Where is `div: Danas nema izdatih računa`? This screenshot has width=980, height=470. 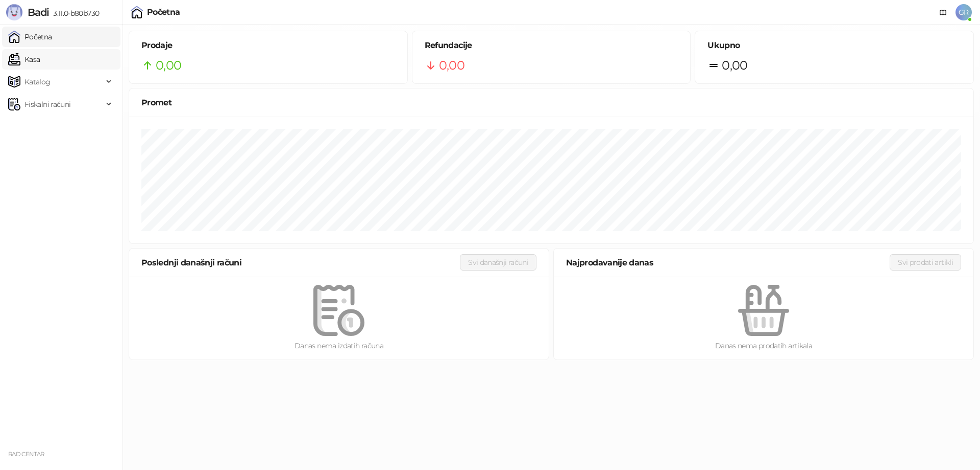
div: Danas nema izdatih računa is located at coordinates (339, 345).